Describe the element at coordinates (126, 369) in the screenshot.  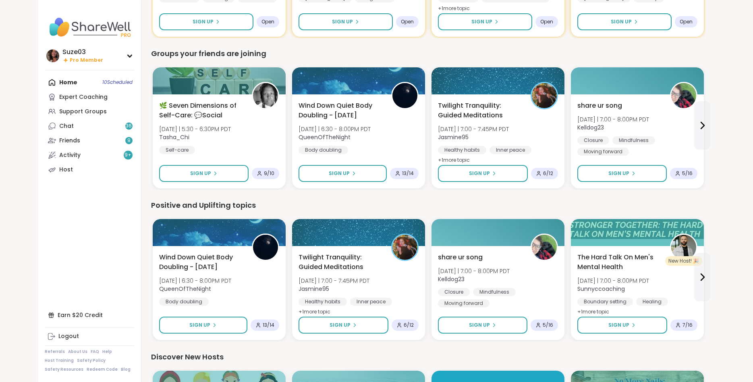
I see `a: Blog` at that location.